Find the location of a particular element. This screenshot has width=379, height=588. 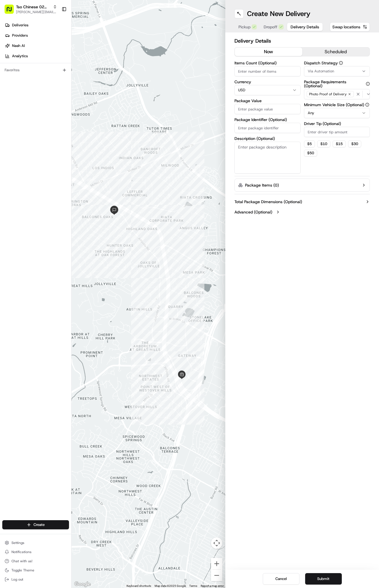

button: Submit is located at coordinates (323, 579).